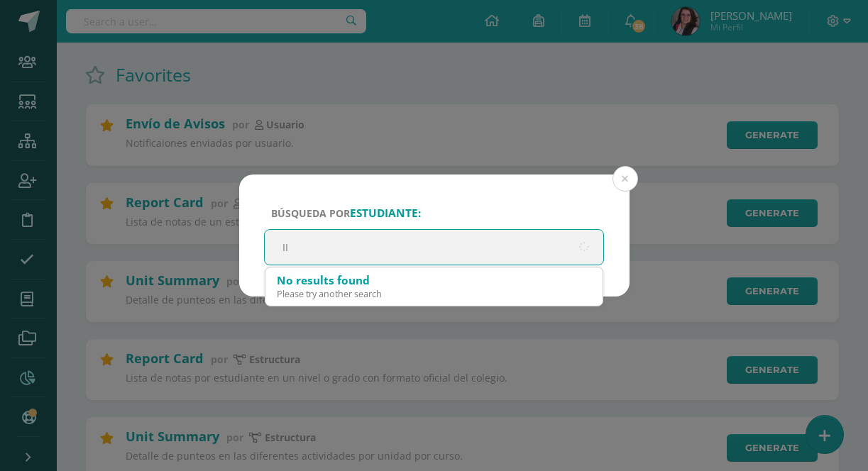 Image resolution: width=868 pixels, height=471 pixels. Describe the element at coordinates (434, 294) in the screenshot. I see `div: Please try another search` at that location.